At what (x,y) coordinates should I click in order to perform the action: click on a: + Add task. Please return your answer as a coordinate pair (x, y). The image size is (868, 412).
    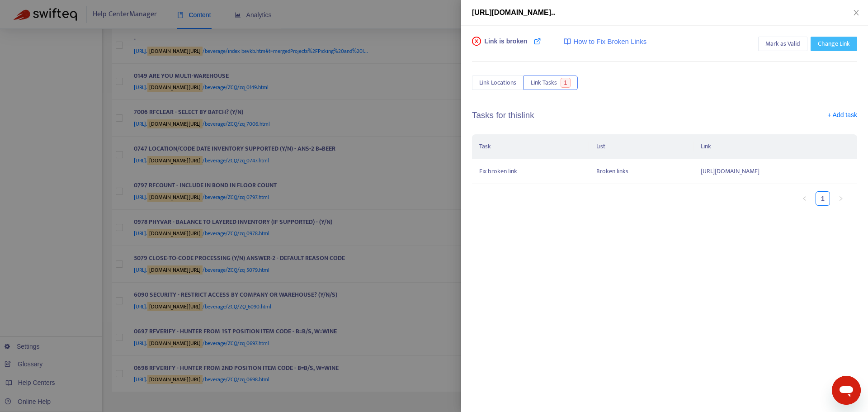
    Looking at the image, I should click on (843, 117).